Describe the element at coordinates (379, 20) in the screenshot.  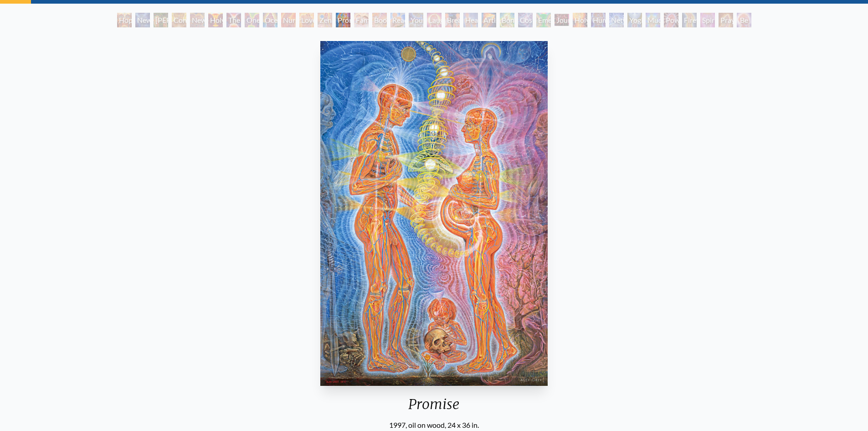
I see `div: Boo-boo` at that location.